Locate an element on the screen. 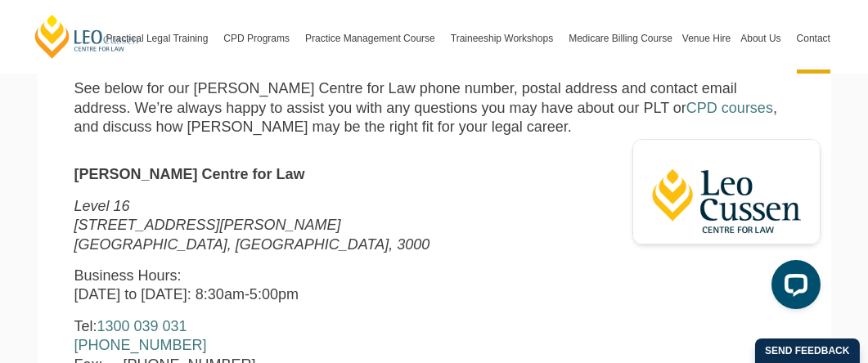 This screenshot has width=868, height=363. a: CPD Programs is located at coordinates (260, 38).